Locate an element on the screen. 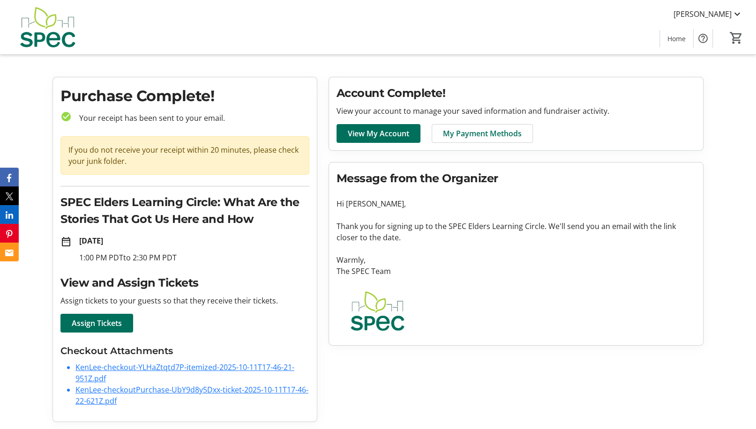 Image resolution: width=756 pixels, height=429 pixels. span: My Payment Methods is located at coordinates (482, 134).